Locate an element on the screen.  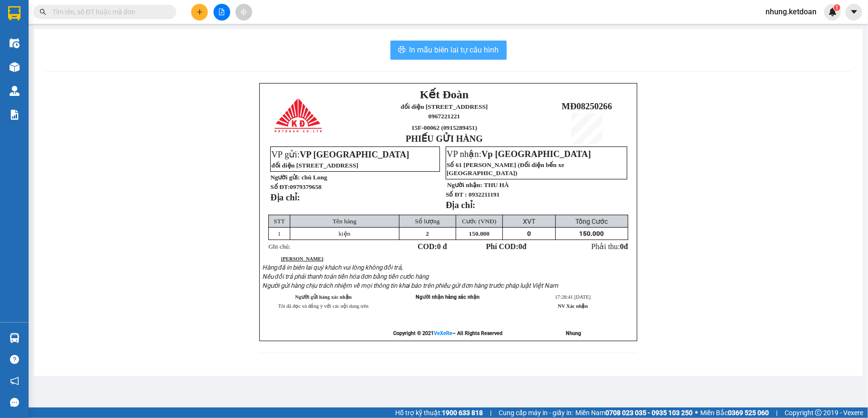
span: aim is located at coordinates (243, 12).